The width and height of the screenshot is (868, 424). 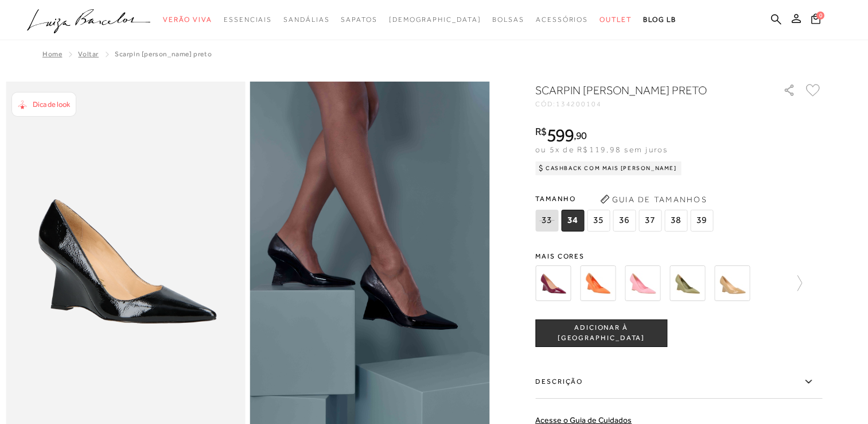 I want to click on span: Acessórios, so click(x=561, y=20).